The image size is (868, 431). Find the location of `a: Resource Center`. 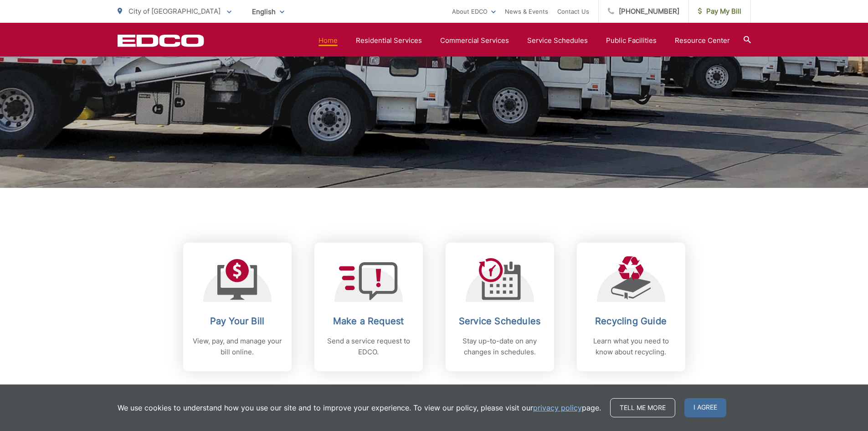

a: Resource Center is located at coordinates (702, 41).